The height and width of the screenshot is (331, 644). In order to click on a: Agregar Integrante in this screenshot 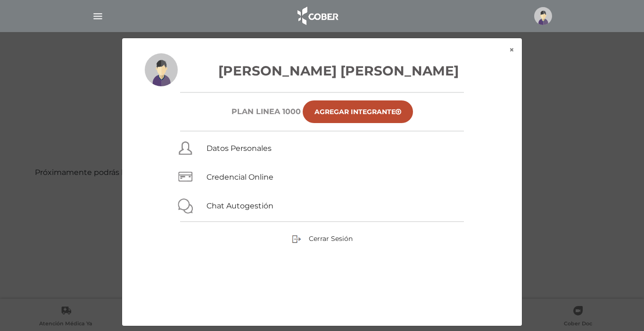, I will do `click(358, 112)`.